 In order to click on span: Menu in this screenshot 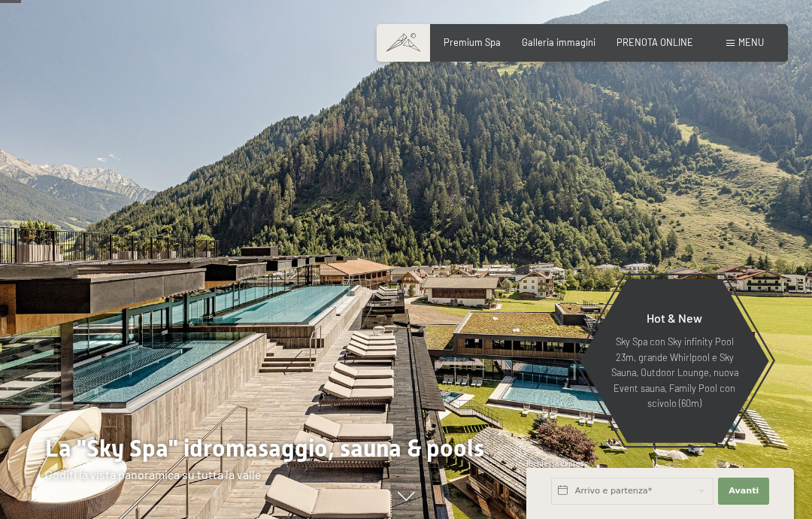, I will do `click(750, 42)`.